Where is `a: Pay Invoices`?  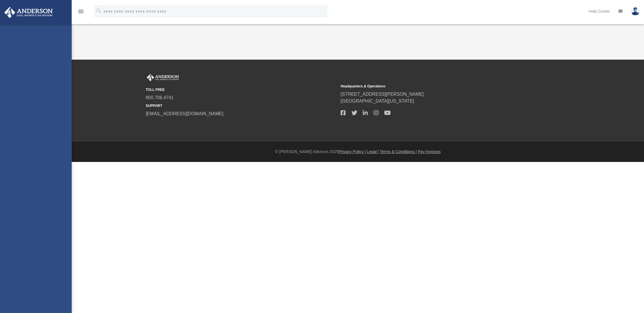
a: Pay Invoices is located at coordinates (429, 152).